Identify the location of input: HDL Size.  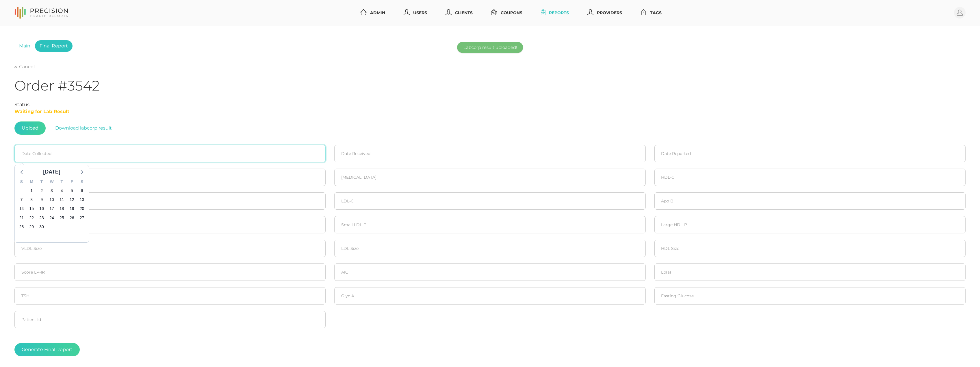
(810, 249).